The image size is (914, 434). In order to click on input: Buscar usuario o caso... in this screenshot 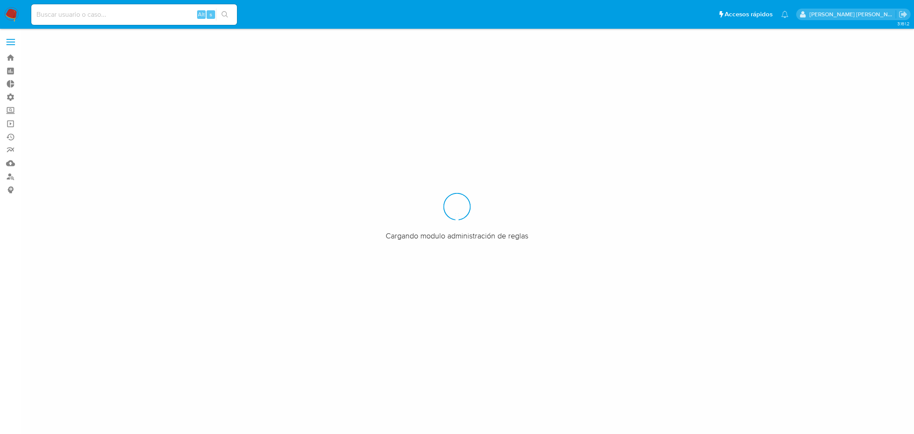, I will do `click(134, 15)`.